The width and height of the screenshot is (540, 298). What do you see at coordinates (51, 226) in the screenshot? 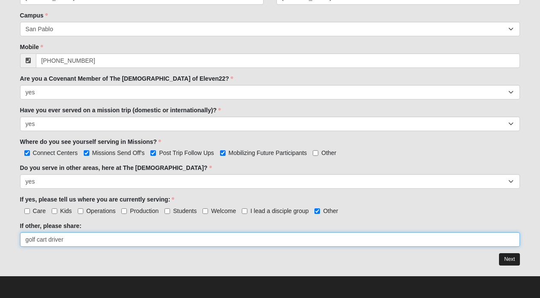
I see `label: If other, please share:` at bounding box center [51, 226].